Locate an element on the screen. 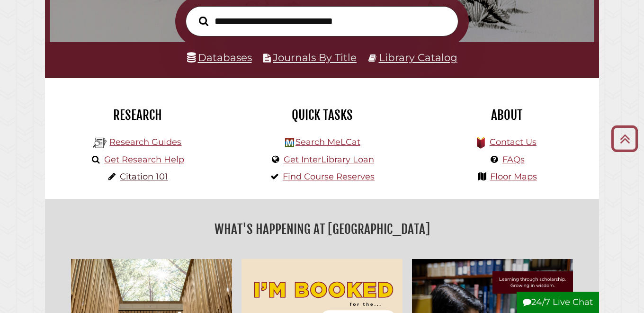  a: Journals By Title is located at coordinates (314, 57).